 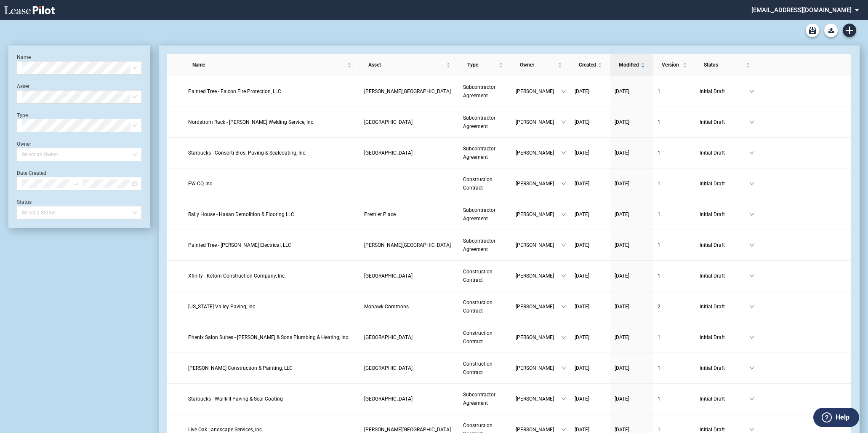 What do you see at coordinates (24, 57) in the screenshot?
I see `label: Name` at bounding box center [24, 57].